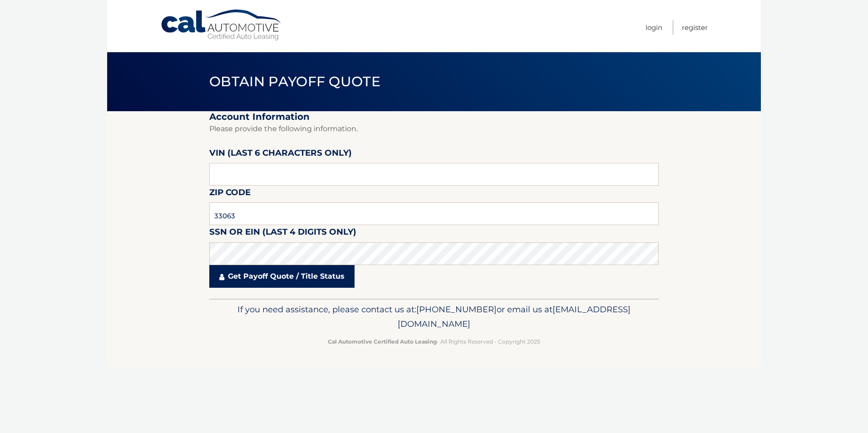 Image resolution: width=868 pixels, height=433 pixels. I want to click on a: Get Payoff Quote / Title Status, so click(282, 277).